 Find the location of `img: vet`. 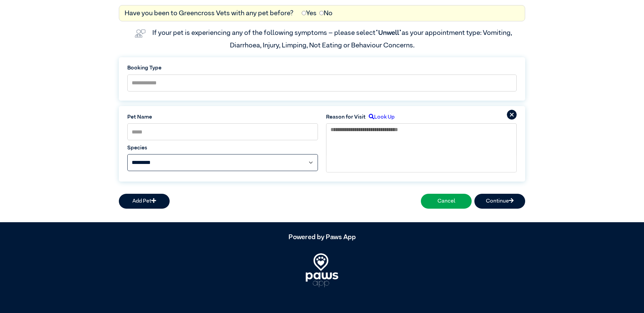

img: vet is located at coordinates (140, 33).